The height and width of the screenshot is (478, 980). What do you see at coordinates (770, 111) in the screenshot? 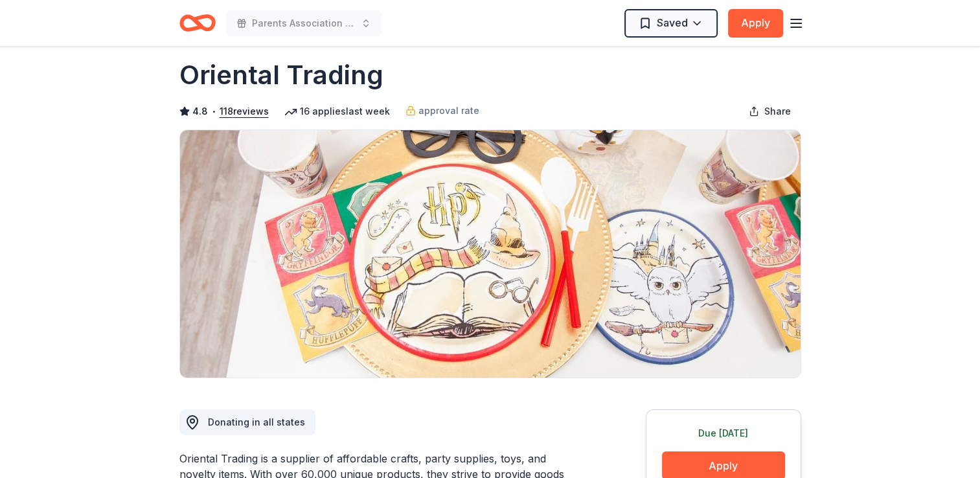
I see `button: Share` at bounding box center [770, 111].